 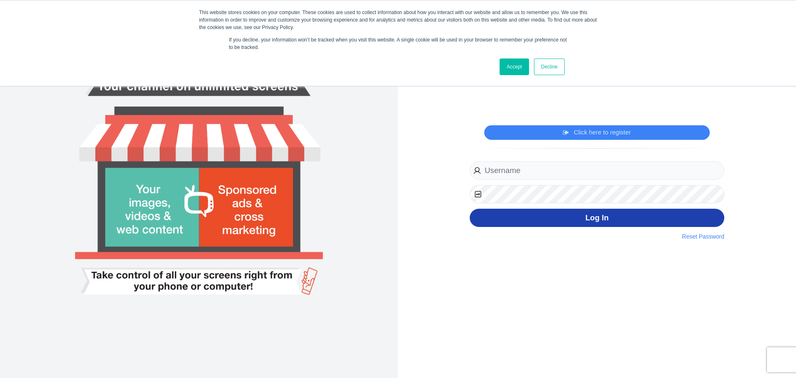 What do you see at coordinates (703, 236) in the screenshot?
I see `a: Reset Password` at bounding box center [703, 236].